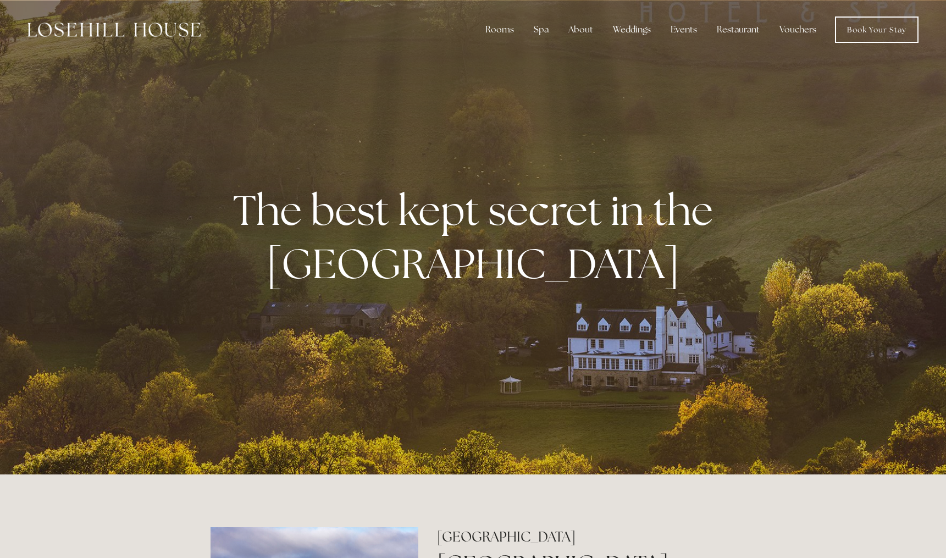 The image size is (946, 558). I want to click on img: Losehill House, so click(114, 30).